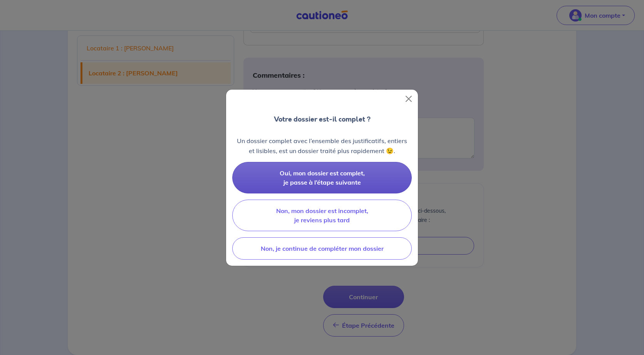 This screenshot has width=644, height=355. What do you see at coordinates (322, 146) in the screenshot?
I see `p: Un dossier complet avec l’ensemble des justificatifs, entiers et lisibles, est un dossier traité ...` at bounding box center [322, 146].